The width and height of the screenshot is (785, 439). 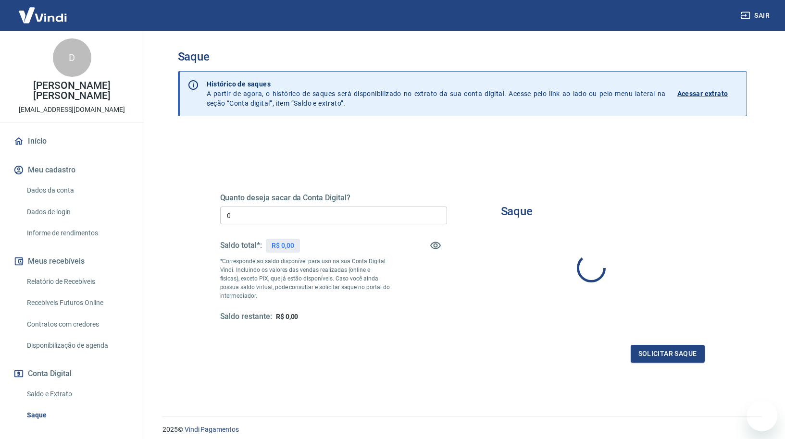 I want to click on button: Solicitar saque, so click(x=668, y=354).